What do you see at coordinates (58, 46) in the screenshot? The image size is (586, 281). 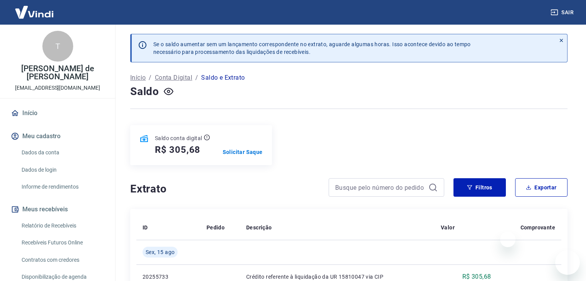 I see `div: T` at bounding box center [58, 46].